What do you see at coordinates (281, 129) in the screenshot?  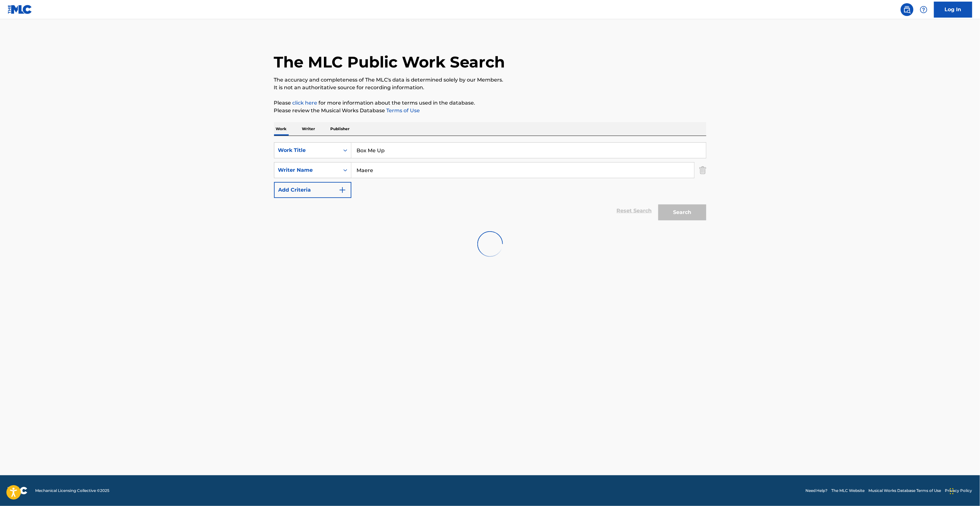 I see `p: Work` at bounding box center [281, 129].